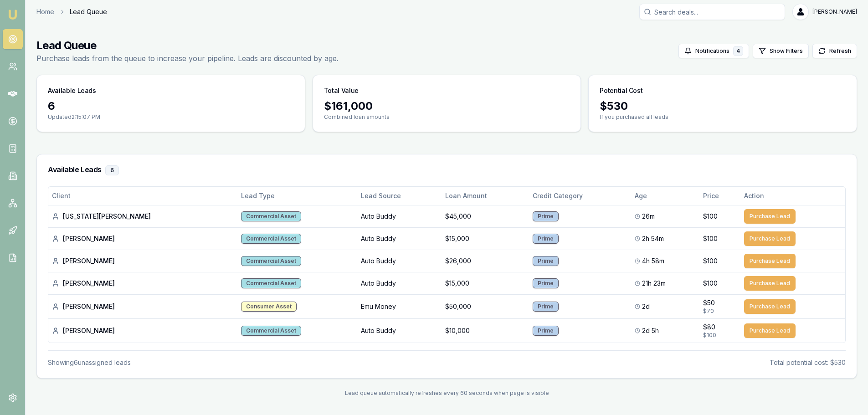 The width and height of the screenshot is (868, 415). What do you see at coordinates (13, 14) in the screenshot?
I see `img: emu-icon-u.png` at bounding box center [13, 14].